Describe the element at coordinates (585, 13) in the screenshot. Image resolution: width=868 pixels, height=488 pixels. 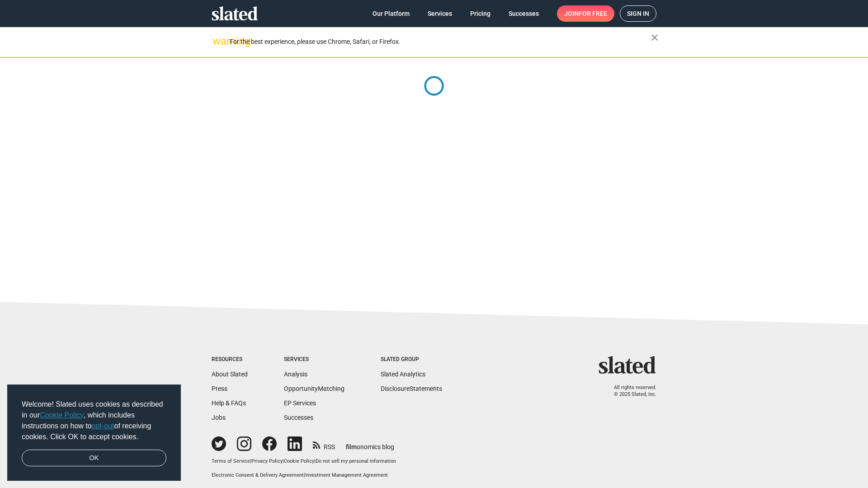
I see `span: Join` at that location.